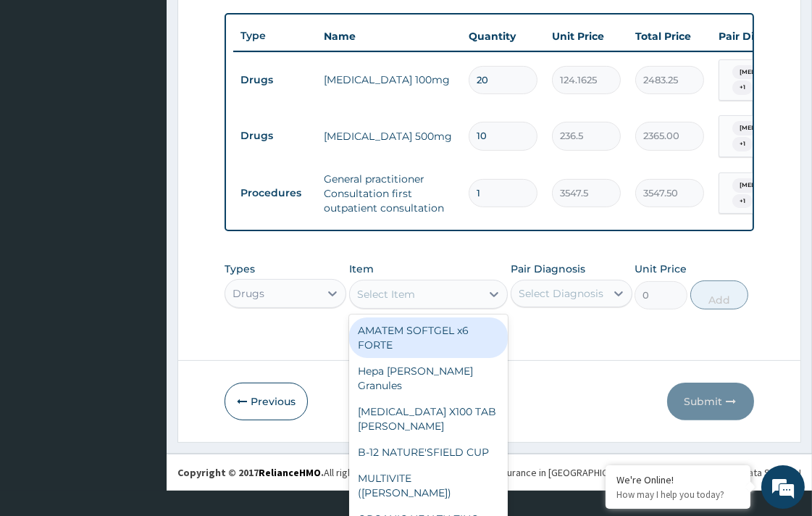 This screenshot has width=812, height=516. Describe the element at coordinates (389, 193) in the screenshot. I see `td: General practitioner Consultation first outpatient consultation` at that location.